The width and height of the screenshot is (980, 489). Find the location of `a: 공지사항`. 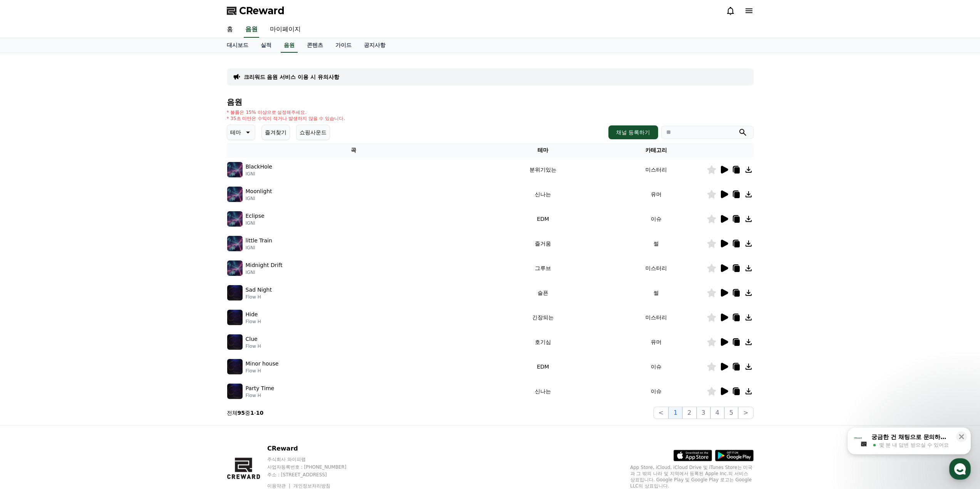

a: 공지사항 is located at coordinates (375, 45).